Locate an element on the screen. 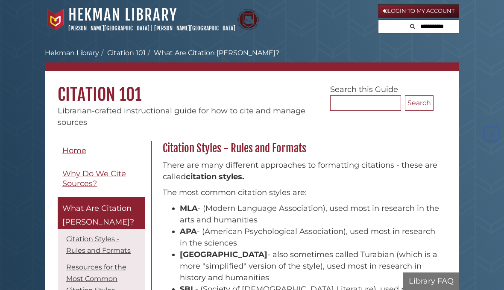 The width and height of the screenshot is (504, 290). li: - also sometimes called Turabian (which is a more "simplified" version of the style), used most i... is located at coordinates (311, 266).